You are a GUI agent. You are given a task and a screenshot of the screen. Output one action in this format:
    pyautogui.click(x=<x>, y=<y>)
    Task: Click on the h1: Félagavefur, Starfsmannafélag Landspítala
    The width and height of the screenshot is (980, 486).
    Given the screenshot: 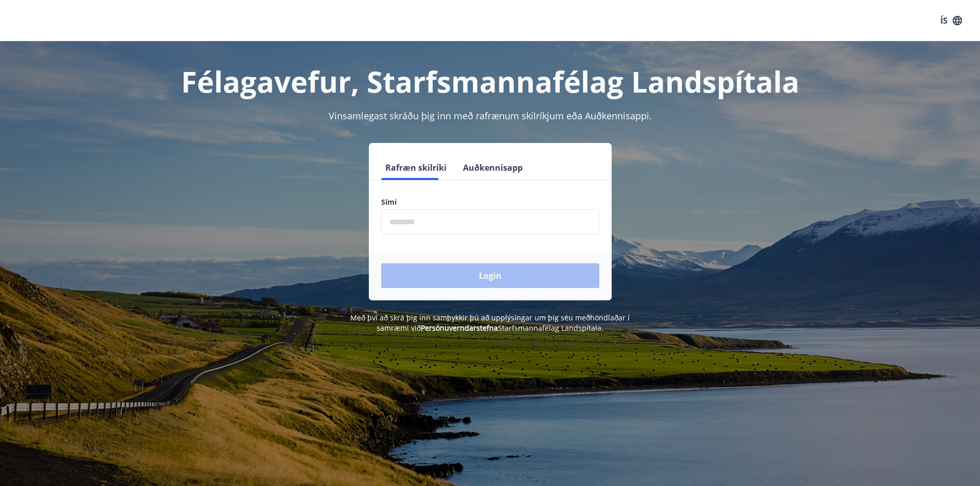 What is the action you would take?
    pyautogui.click(x=490, y=81)
    